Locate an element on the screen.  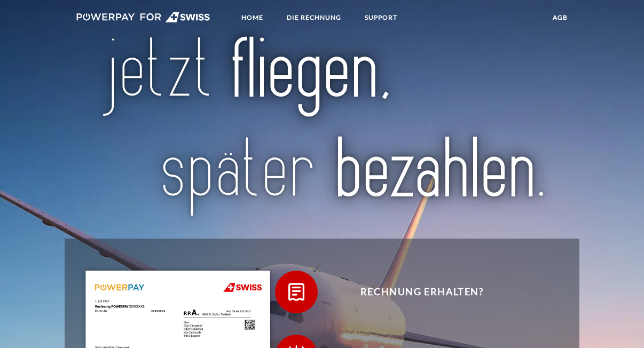
span: Rechnung erhalten? is located at coordinates (422, 291).